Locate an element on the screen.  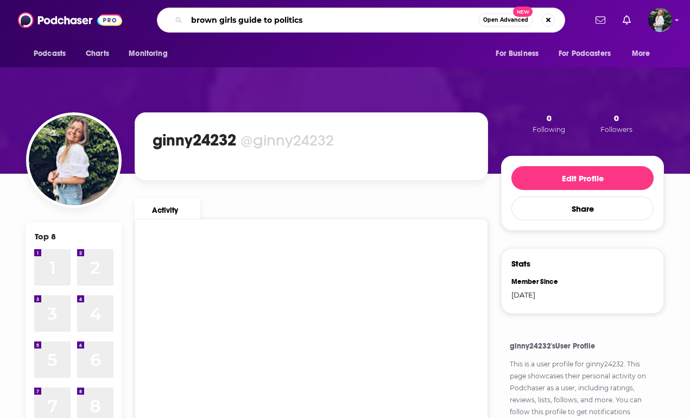
span: New is located at coordinates (523, 11).